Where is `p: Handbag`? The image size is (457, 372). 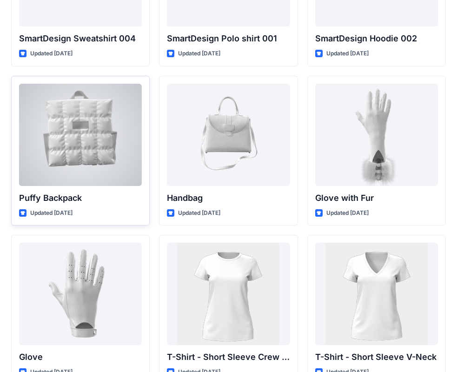
p: Handbag is located at coordinates (228, 198).